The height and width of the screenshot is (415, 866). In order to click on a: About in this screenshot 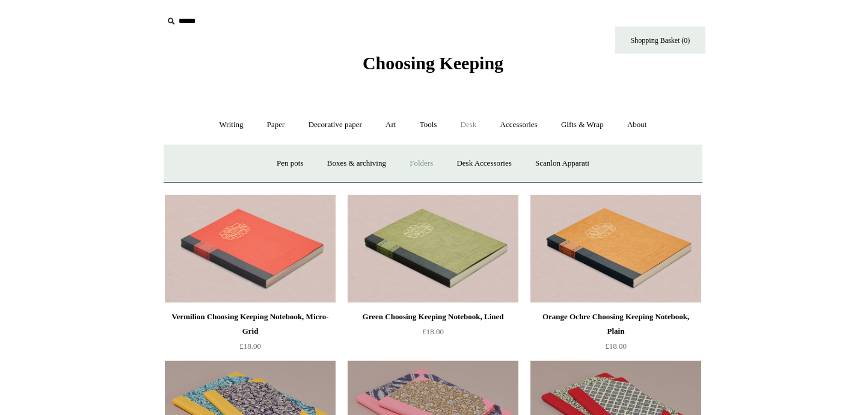, I will do `click(637, 125)`.